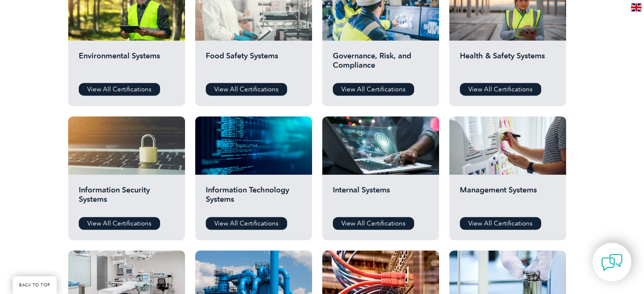 The height and width of the screenshot is (294, 644). What do you see at coordinates (254, 64) in the screenshot?
I see `h2: Food Safety Systems` at bounding box center [254, 64].